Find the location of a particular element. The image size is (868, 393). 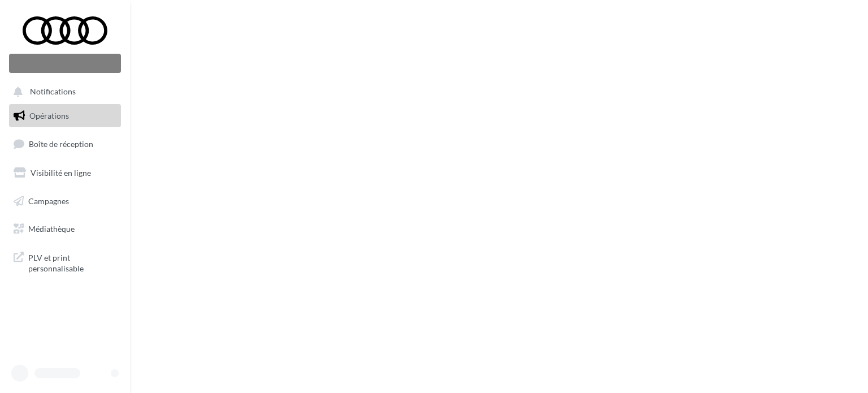

a: Visibilité en ligne is located at coordinates (65, 173).